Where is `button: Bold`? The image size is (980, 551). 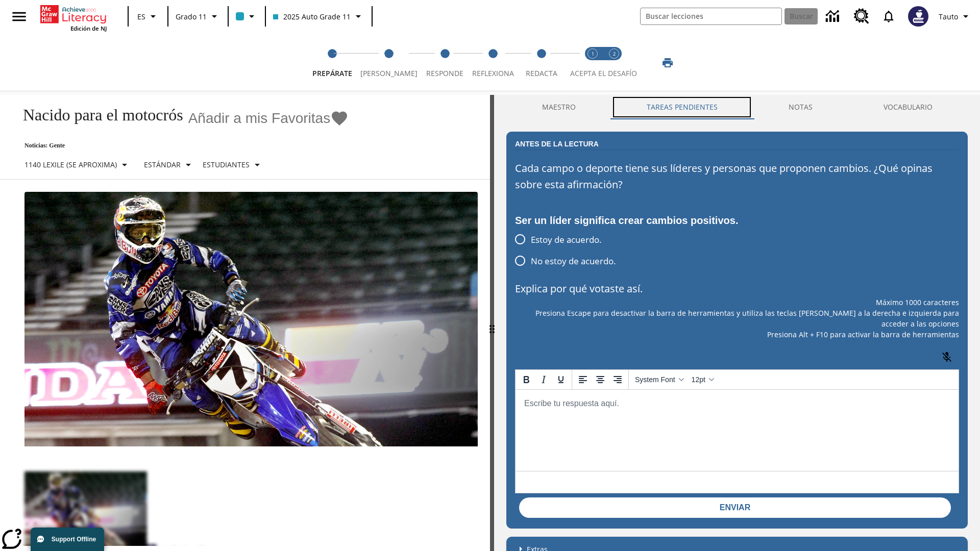 button: Bold is located at coordinates (526, 380).